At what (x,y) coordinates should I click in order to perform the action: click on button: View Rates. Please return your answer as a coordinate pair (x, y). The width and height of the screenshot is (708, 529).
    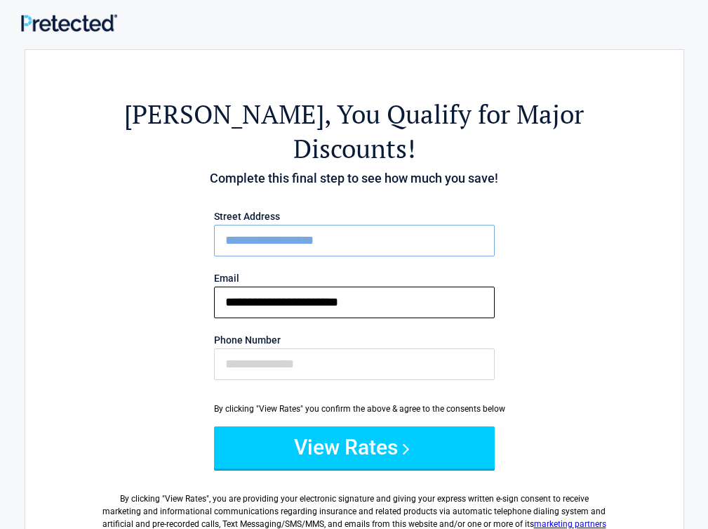
    Looking at the image, I should click on (354, 447).